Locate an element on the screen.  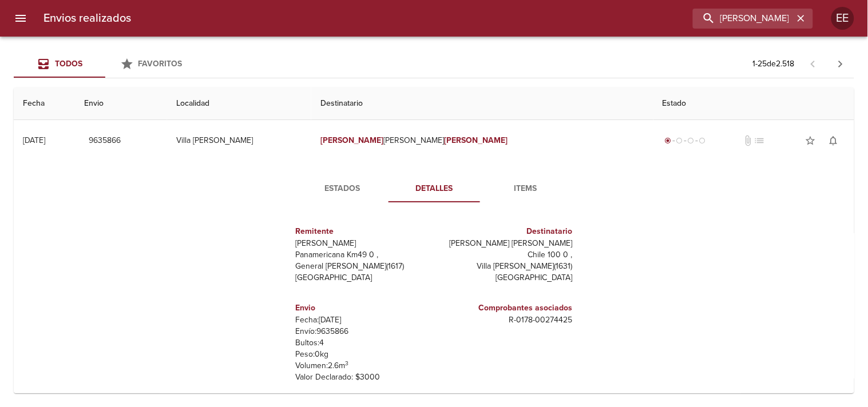
span: Detalles is located at coordinates (434, 189).